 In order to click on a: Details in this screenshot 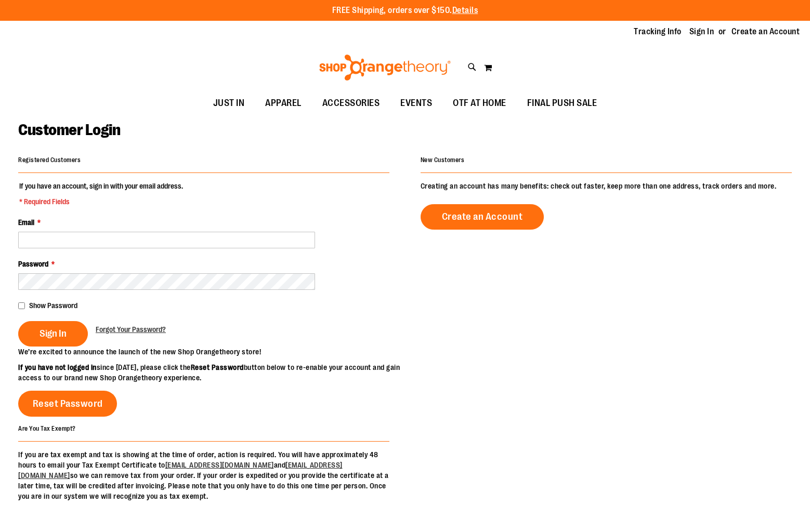, I will do `click(465, 10)`.